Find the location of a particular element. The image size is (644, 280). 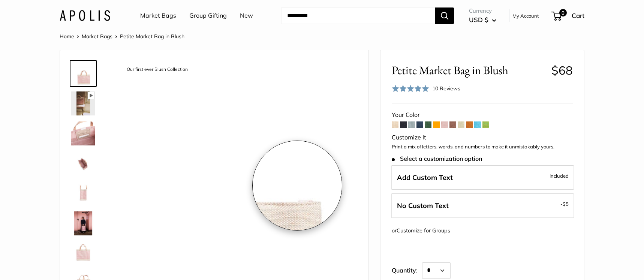

nav: Breadcrumb is located at coordinates (122, 36).